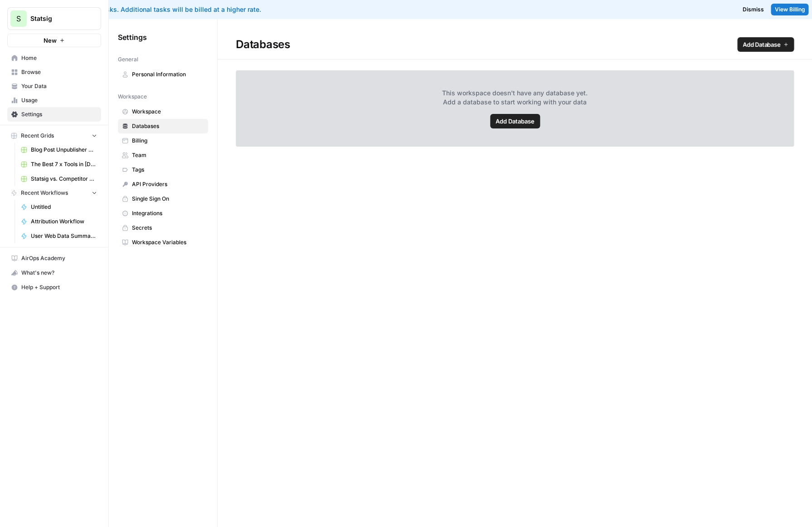  What do you see at coordinates (168, 213) in the screenshot?
I see `span: Integrations` at bounding box center [168, 213].